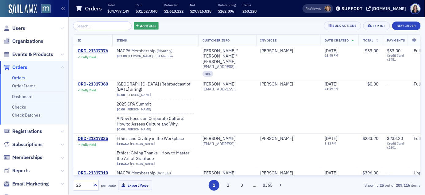  What do you see at coordinates (93, 139) in the screenshot?
I see `a: ORD-21317325` at bounding box center [93, 139].